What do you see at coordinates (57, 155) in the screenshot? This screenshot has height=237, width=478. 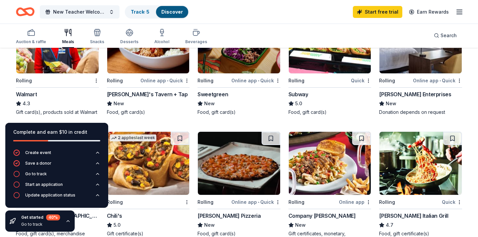 I see `button: Create event` at bounding box center [57, 155].